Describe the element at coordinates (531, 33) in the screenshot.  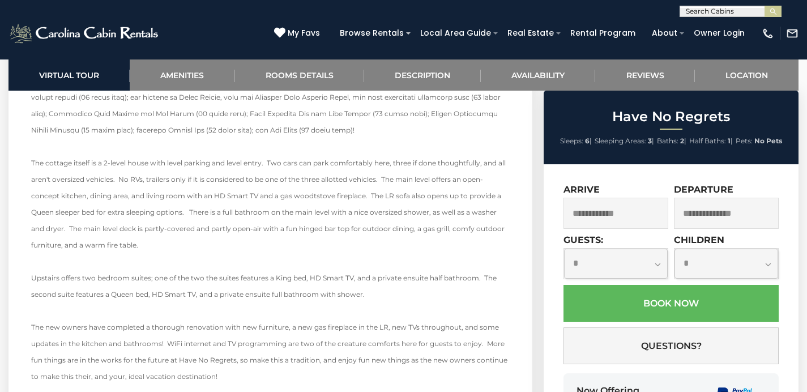
I see `a: Real Estate` at that location.